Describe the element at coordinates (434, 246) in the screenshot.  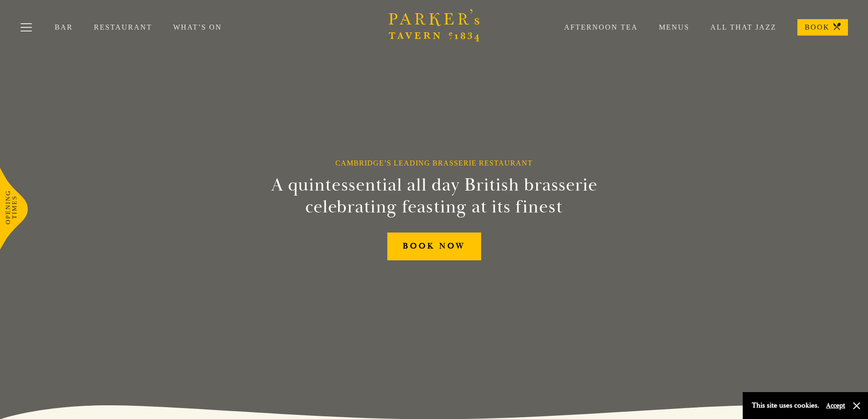
I see `a: BOOK NOW` at that location.